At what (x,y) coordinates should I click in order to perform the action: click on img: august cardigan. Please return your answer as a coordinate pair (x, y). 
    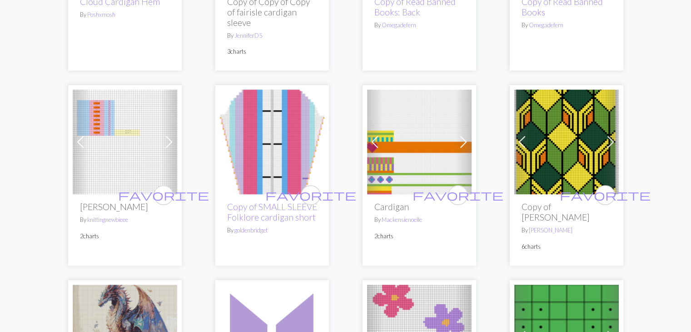
    Looking at the image, I should click on (125, 142).